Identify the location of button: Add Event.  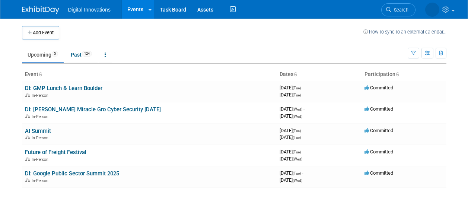
(41, 33).